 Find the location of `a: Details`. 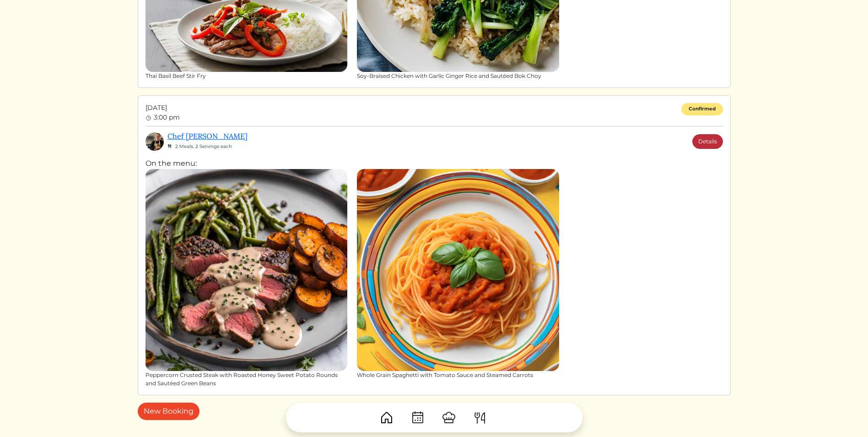

a: Details is located at coordinates (707, 142).